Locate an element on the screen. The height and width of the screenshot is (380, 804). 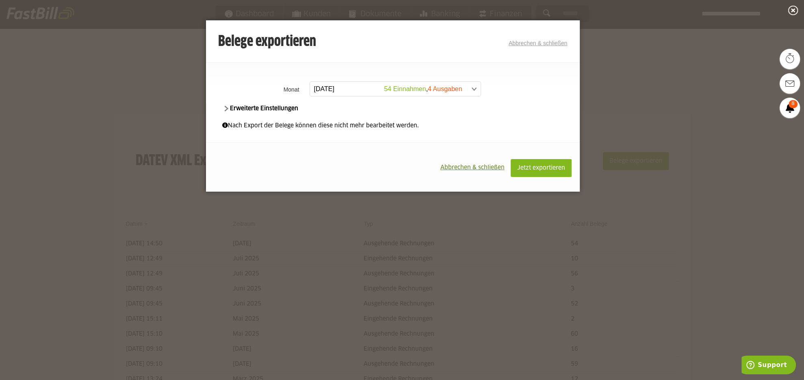
th: Monat is located at coordinates (257, 89).